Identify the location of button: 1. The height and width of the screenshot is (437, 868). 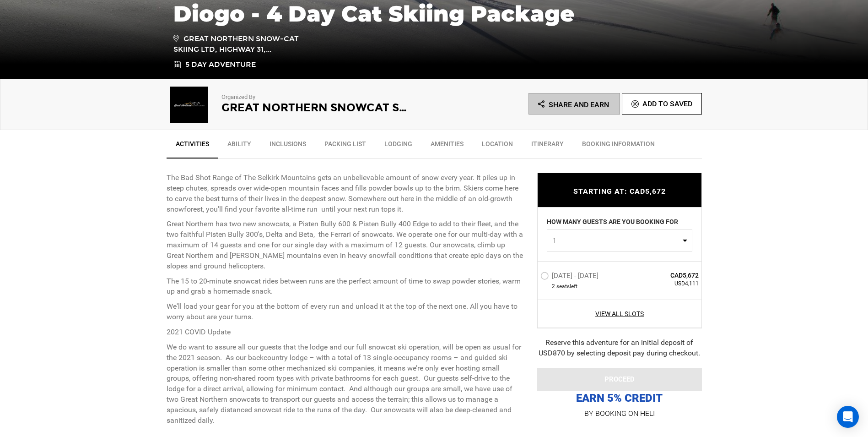
(619, 240).